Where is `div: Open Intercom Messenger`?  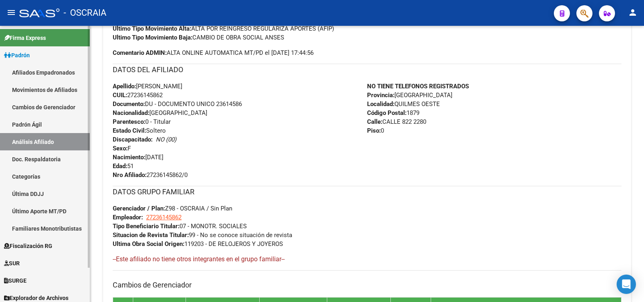
div: Open Intercom Messenger is located at coordinates (626, 284).